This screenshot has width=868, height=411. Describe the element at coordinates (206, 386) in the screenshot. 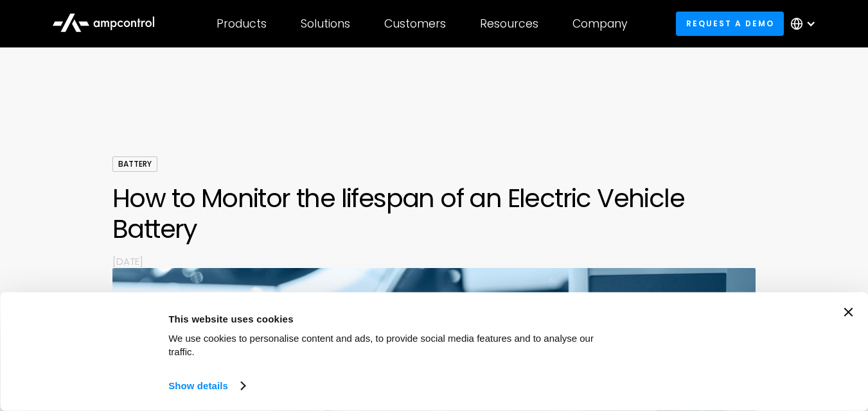

I see `a: Show details` at that location.